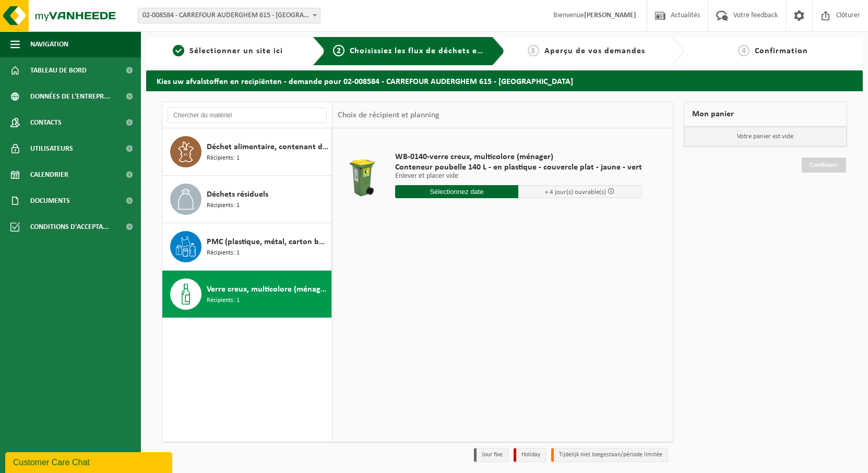  Describe the element at coordinates (84, 12) in the screenshot. I see `div: Customer Care Chat` at that location.